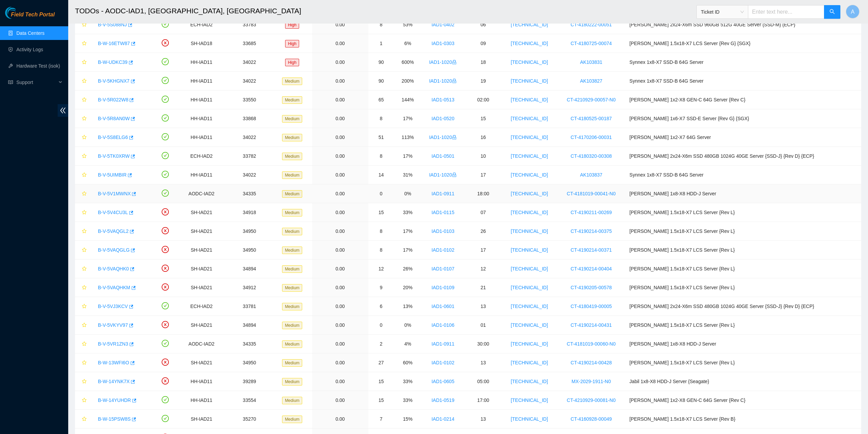 The width and height of the screenshot is (868, 434). What do you see at coordinates (113, 306) in the screenshot?
I see `a: B-V-5VJ3KCV` at bounding box center [113, 306].